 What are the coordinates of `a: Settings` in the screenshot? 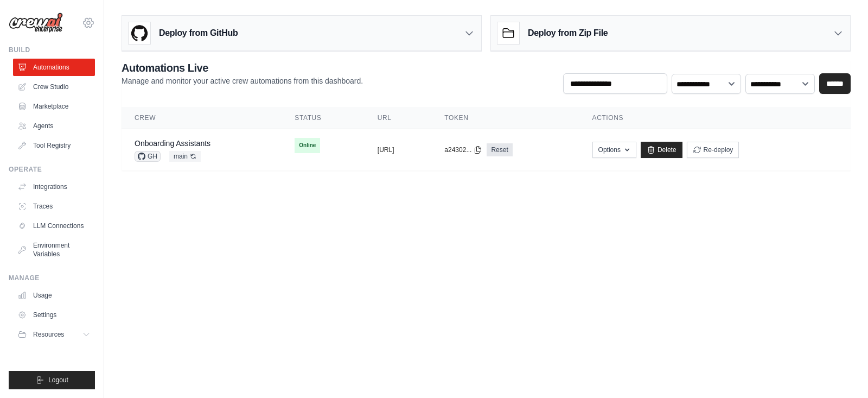 It's located at (53, 315).